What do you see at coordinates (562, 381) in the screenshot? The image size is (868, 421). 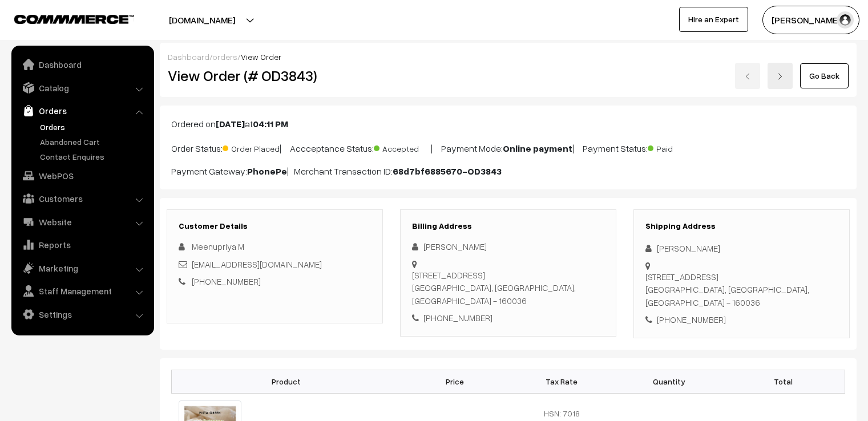 I see `th: Tax Rate` at bounding box center [562, 381].